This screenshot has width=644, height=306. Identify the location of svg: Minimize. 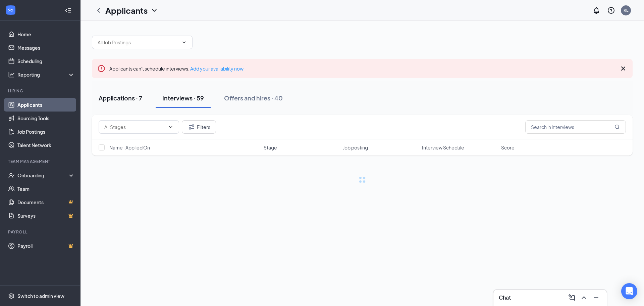
(596, 298).